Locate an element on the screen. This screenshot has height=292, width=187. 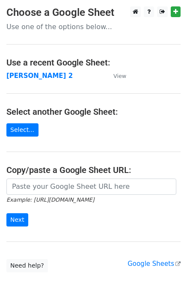
input: Paste your Google Sheet URL here is located at coordinates (91, 187).